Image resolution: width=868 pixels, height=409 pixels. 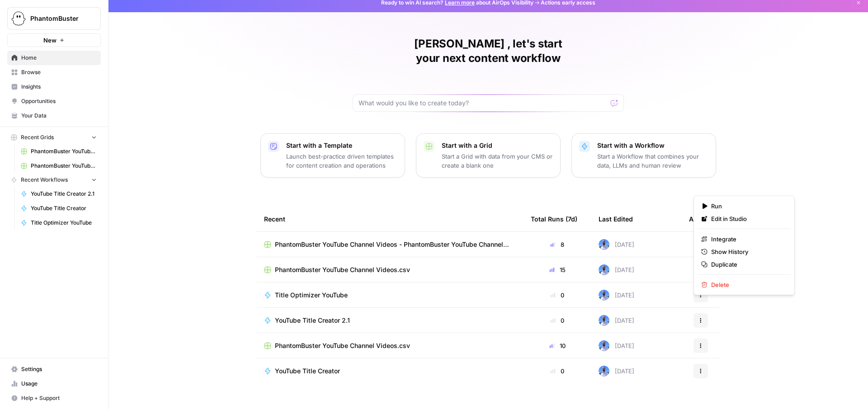 What do you see at coordinates (59, 101) in the screenshot?
I see `span: Opportunities` at bounding box center [59, 101].